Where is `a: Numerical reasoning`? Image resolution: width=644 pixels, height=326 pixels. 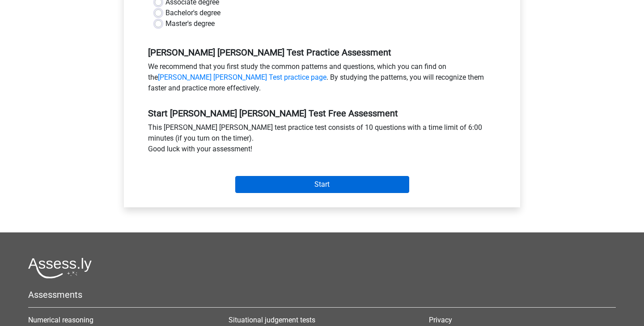
a: Numerical reasoning is located at coordinates (61, 319).